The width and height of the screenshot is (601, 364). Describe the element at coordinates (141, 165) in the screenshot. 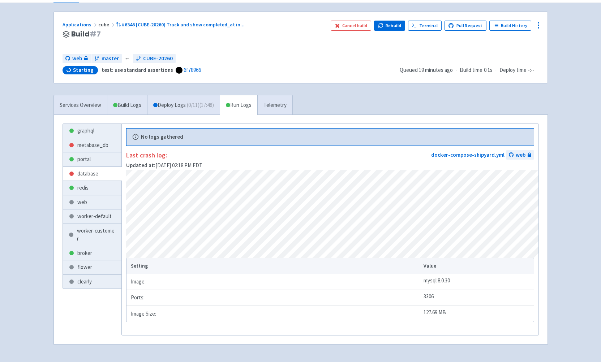

I see `strong: Updated at:` at that location.